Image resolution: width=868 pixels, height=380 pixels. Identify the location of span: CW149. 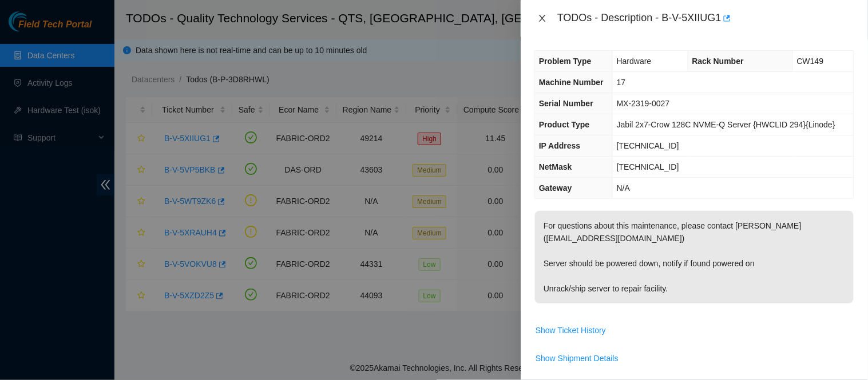
(810, 62).